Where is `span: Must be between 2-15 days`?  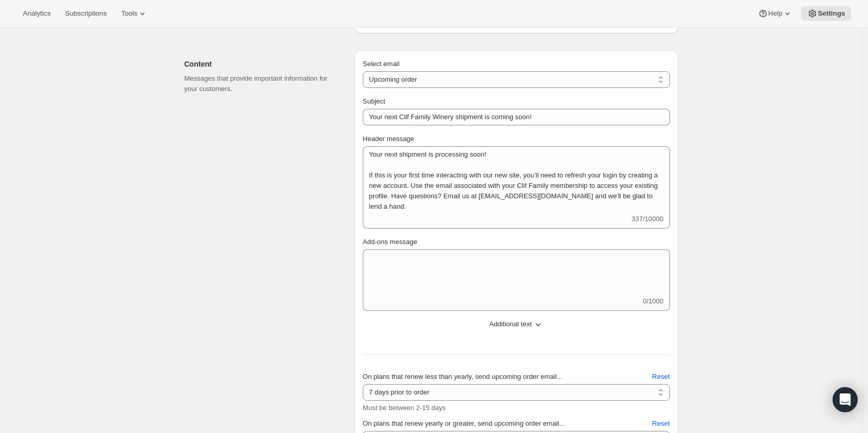
span: Must be between 2-15 days is located at coordinates (404, 407).